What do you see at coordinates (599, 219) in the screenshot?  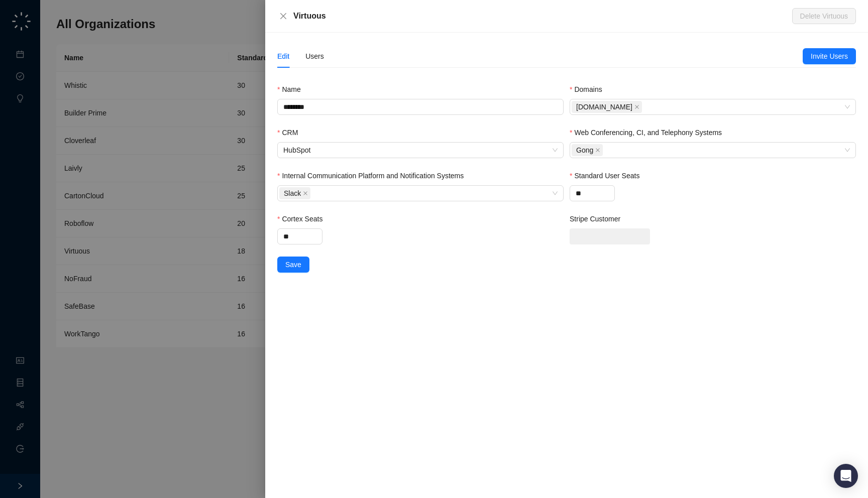 I see `label: Stripe Customer` at bounding box center [599, 219].